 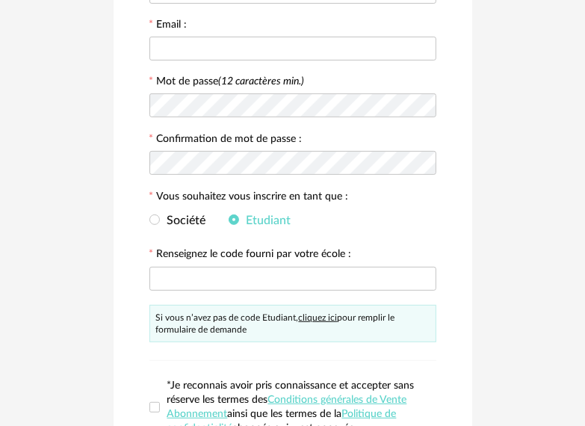 What do you see at coordinates (262, 81) in the screenshot?
I see `i: (12 caractères min.)` at bounding box center [262, 81].